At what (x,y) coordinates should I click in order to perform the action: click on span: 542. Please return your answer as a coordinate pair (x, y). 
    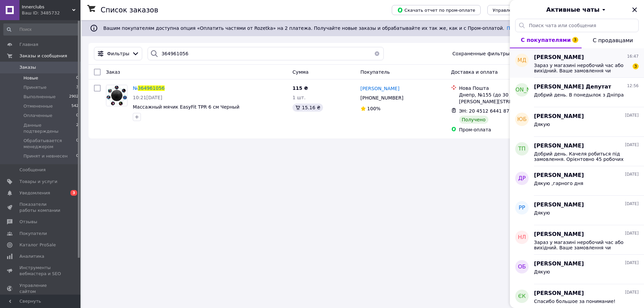
    Looking at the image, I should click on (75, 106).